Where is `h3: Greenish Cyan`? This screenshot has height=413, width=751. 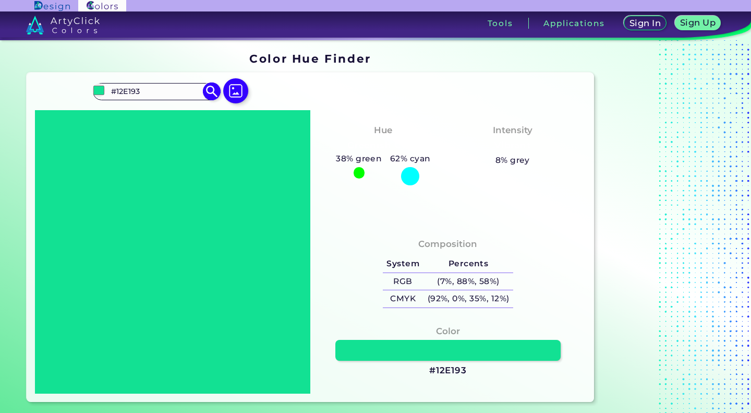
h3: Greenish Cyan is located at coordinates (383, 146).